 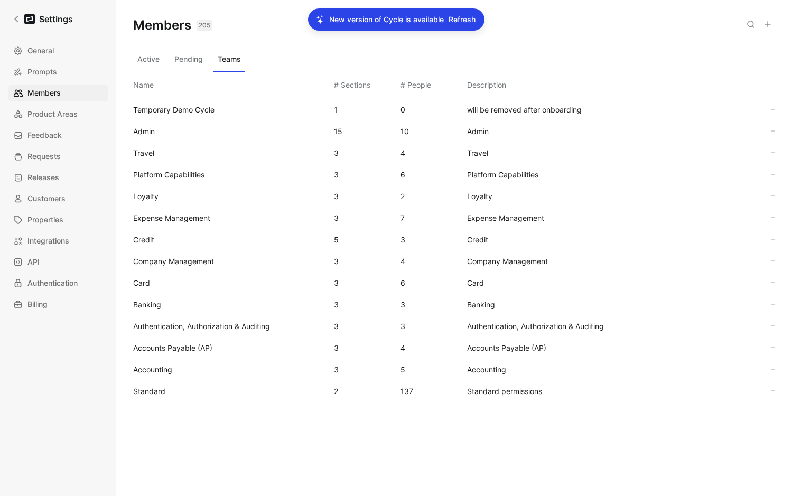 I want to click on div: 1, so click(x=336, y=110).